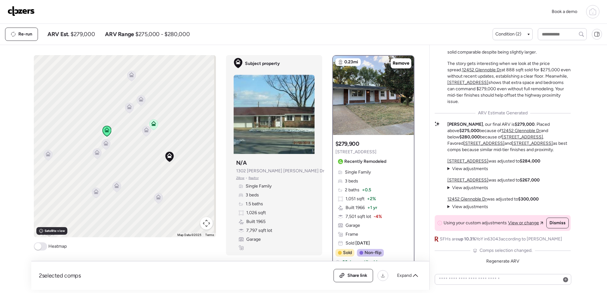  What do you see at coordinates (365, 161) in the screenshot?
I see `span: Recently Remodeled` at bounding box center [365, 161].